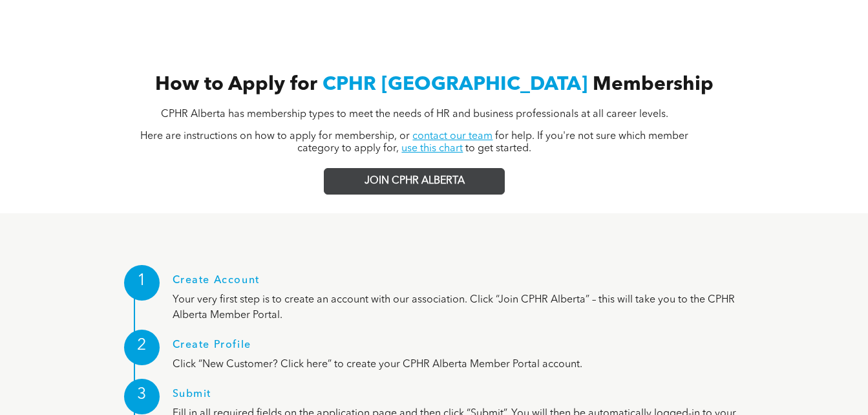  I want to click on span: CPHR Alberta has membership types to meet the needs of HR and business professionals at all caree..., so click(414, 115).